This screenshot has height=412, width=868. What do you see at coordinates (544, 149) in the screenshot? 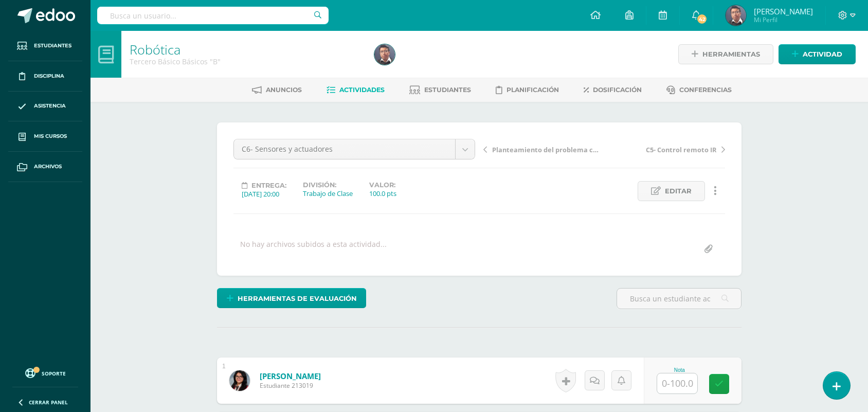
I see `a: Planteamiento del problema con circuitos` at bounding box center [544, 149].